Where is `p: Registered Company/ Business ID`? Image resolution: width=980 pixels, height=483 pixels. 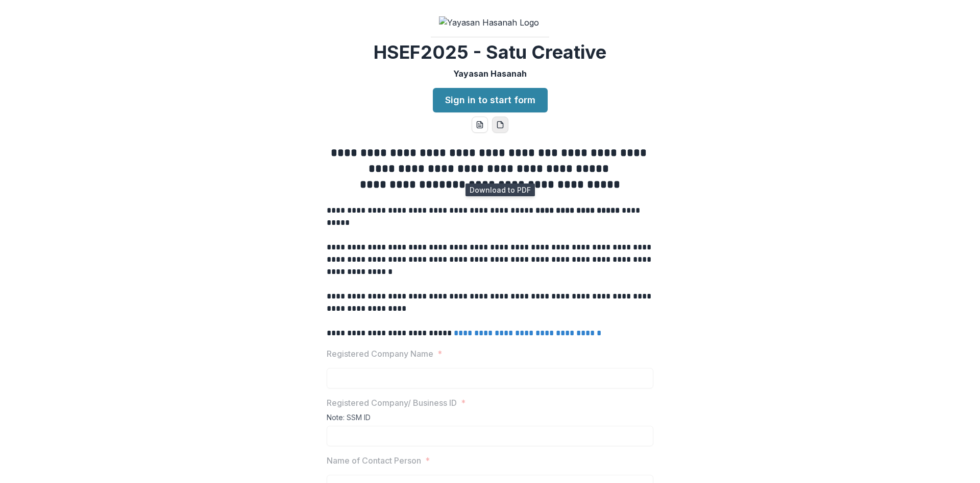
p: Registered Company/ Business ID is located at coordinates (392, 403).